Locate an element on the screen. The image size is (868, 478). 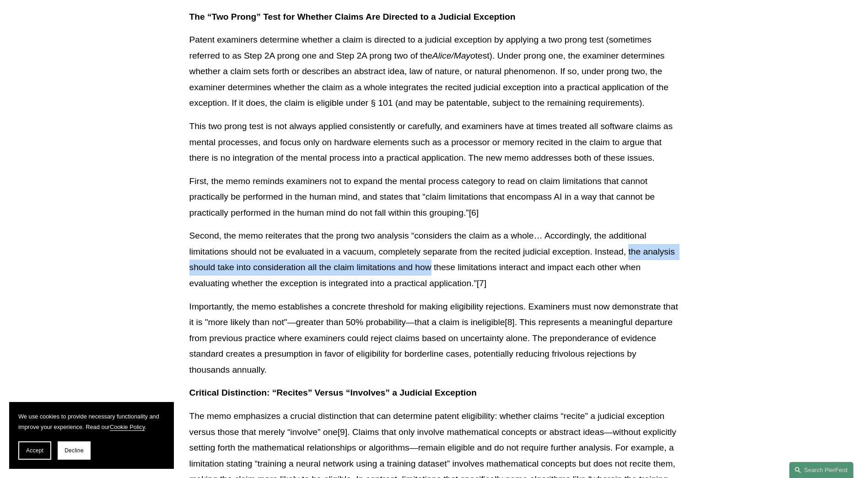
span: Accept is located at coordinates (35, 450).